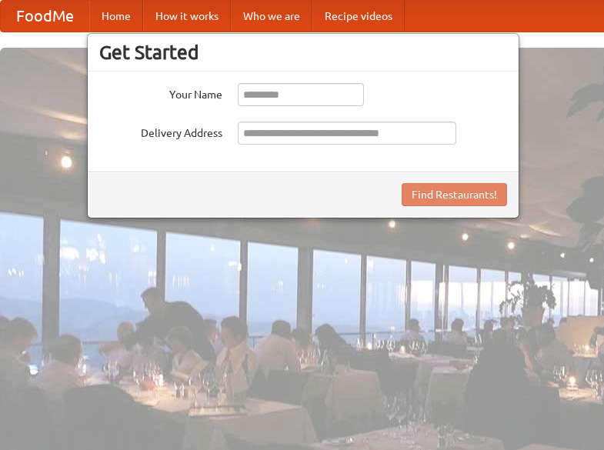 The height and width of the screenshot is (450, 604). Describe the element at coordinates (271, 16) in the screenshot. I see `a: Who we are` at that location.